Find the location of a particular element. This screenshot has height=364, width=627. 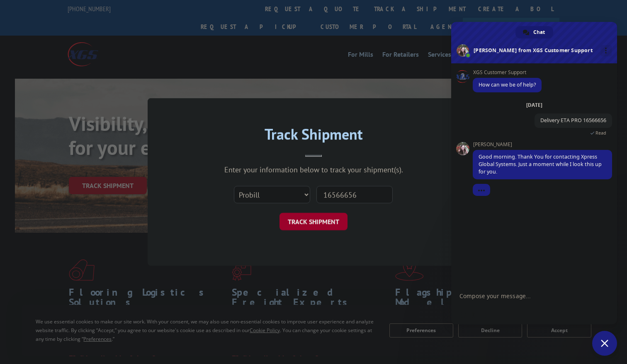

span: Insert an emoji is located at coordinates (463, 315).